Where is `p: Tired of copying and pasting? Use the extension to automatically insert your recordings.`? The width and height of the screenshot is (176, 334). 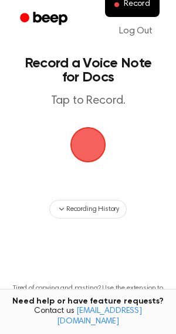 p: Tired of copying and pasting? Use the extension to automatically insert your recordings. is located at coordinates (88, 293).